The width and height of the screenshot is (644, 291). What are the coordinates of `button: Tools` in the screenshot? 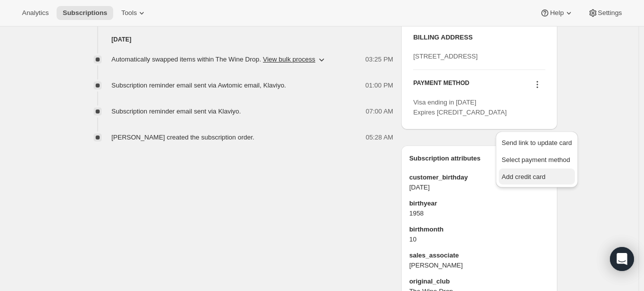 It's located at (134, 13).